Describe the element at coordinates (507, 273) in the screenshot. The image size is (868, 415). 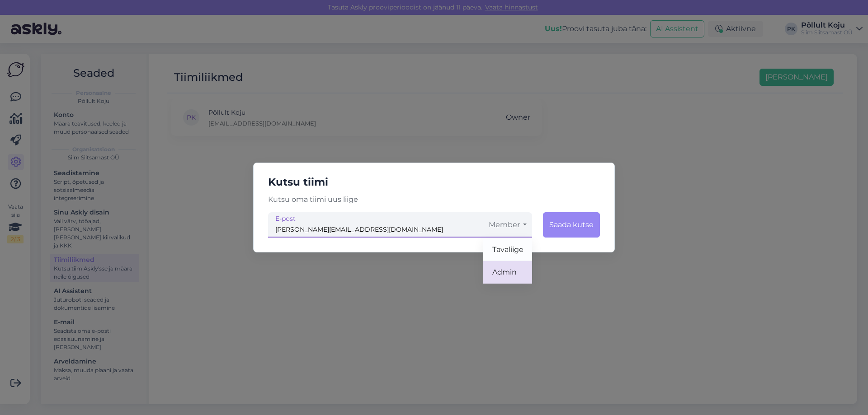
I see `a: Admin` at that location.